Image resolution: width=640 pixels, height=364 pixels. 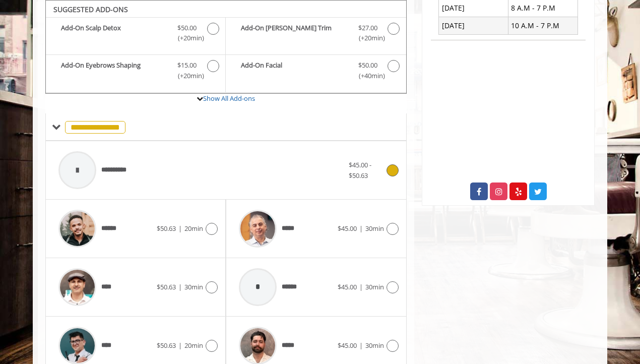 What do you see at coordinates (315, 35) in the screenshot?
I see `label: Add-On Beard Trim` at bounding box center [315, 35].